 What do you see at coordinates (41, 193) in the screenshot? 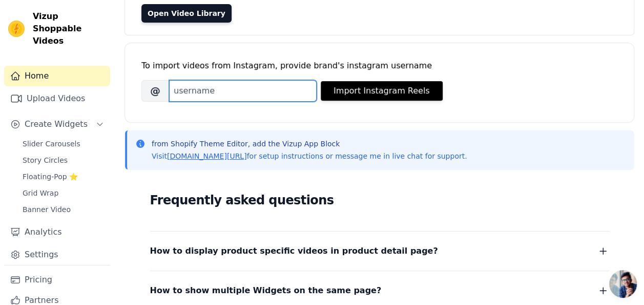
I see `span: Grid Wrap` at bounding box center [41, 193].